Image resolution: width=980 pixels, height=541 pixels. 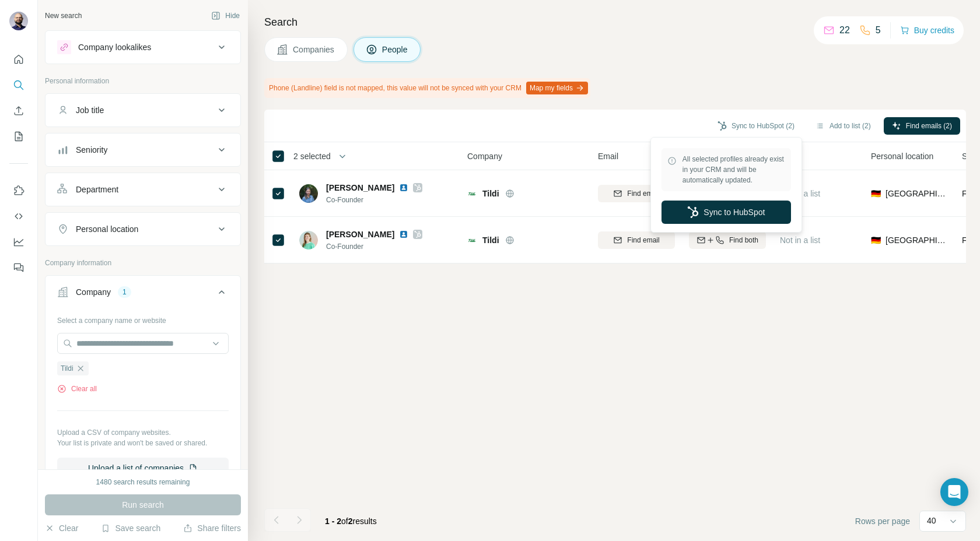 I want to click on button: My lists, so click(x=19, y=136).